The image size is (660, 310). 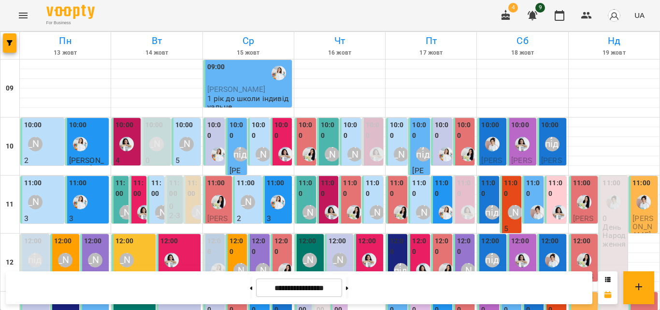 What do you see at coordinates (65, 41) in the screenshot?
I see `h6: Пн` at bounding box center [65, 41].